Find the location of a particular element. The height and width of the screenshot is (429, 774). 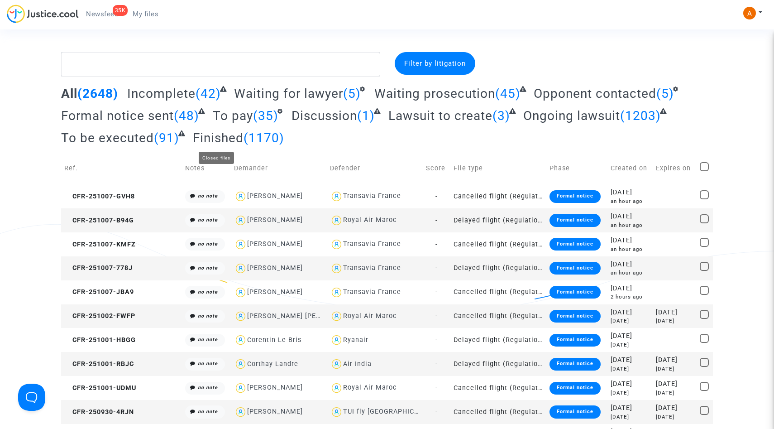

td: Phase is located at coordinates (577, 168).